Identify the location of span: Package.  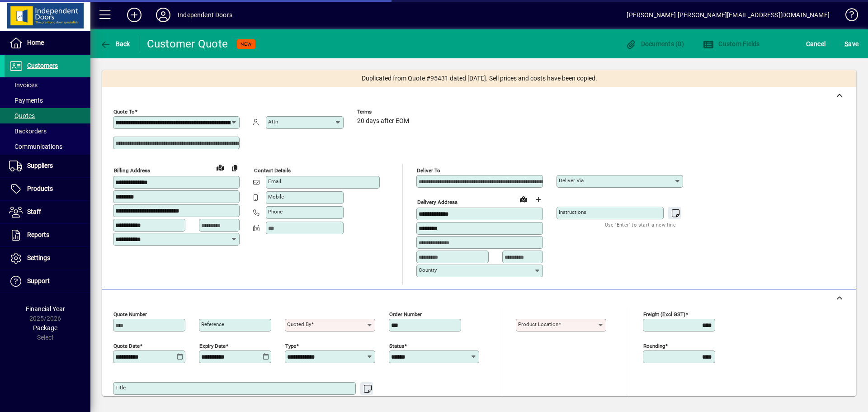
(45, 328).